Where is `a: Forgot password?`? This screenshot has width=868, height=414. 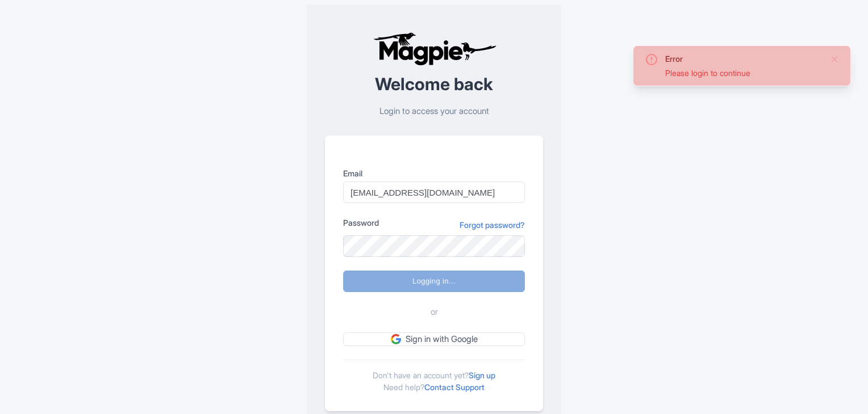
a: Forgot password? is located at coordinates (492, 225).